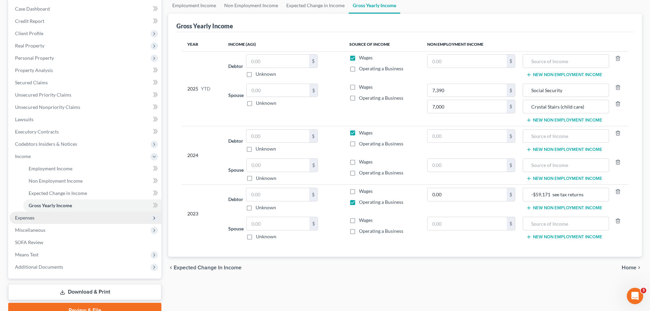  I want to click on a: Employment Income, so click(92, 169).